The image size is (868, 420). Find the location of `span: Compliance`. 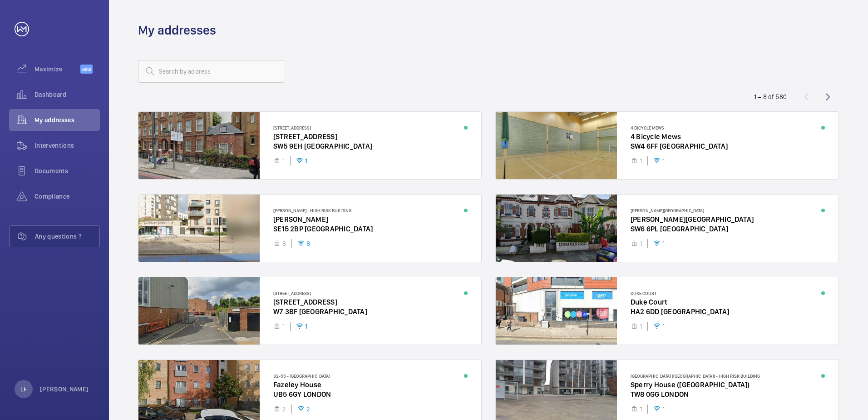

span: Compliance is located at coordinates (67, 196).